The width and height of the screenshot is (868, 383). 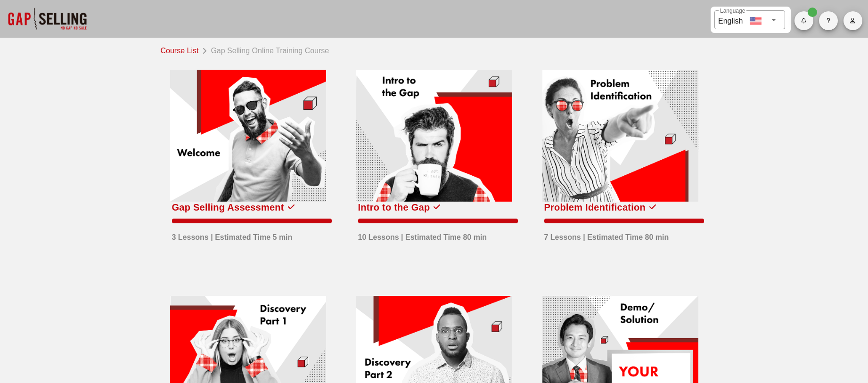 What do you see at coordinates (268, 50) in the screenshot?
I see `div: Gap Selling Online Training Course` at bounding box center [268, 50].